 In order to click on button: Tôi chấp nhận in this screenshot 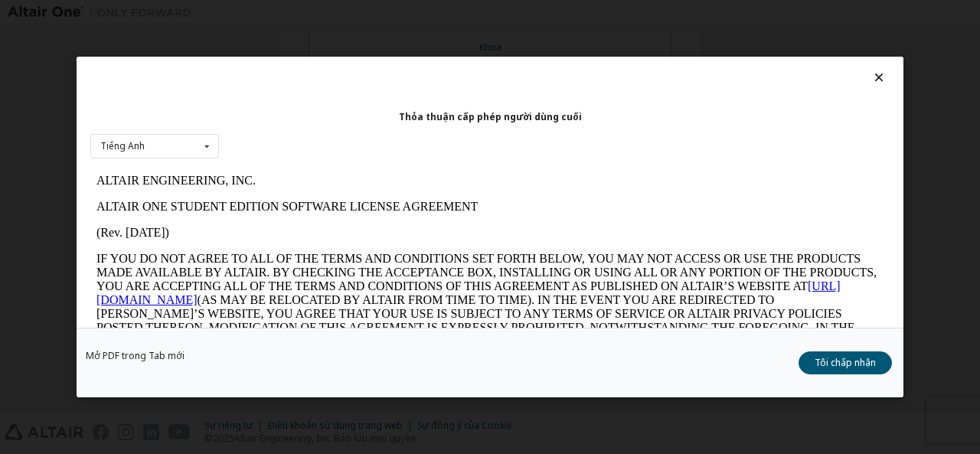, I will do `click(846, 363)`.